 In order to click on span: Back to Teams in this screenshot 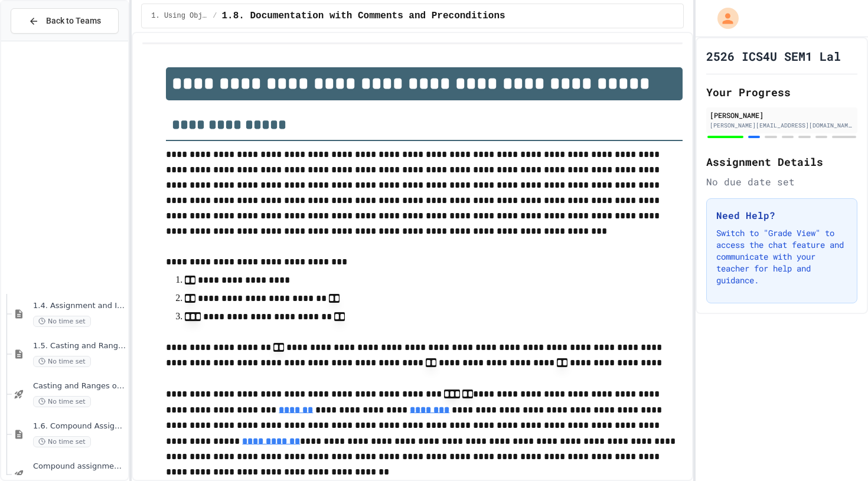, I will do `click(73, 20)`.